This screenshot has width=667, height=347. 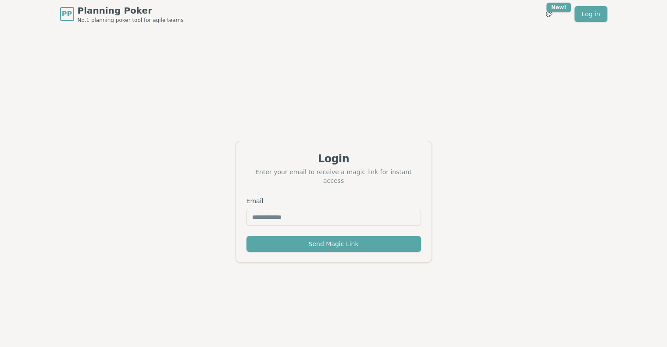 What do you see at coordinates (334, 159) in the screenshot?
I see `div: Login` at bounding box center [334, 159].